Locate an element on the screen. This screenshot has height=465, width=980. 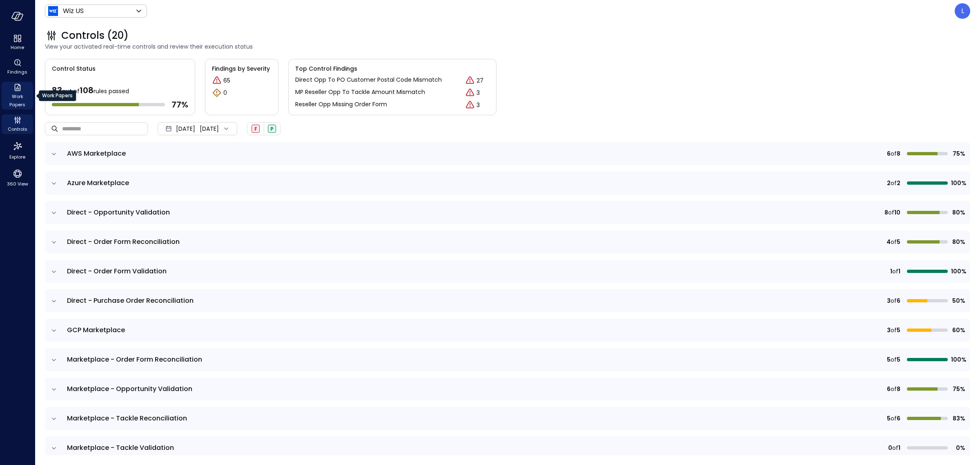
span: GCP Marketplace is located at coordinates (96, 330).